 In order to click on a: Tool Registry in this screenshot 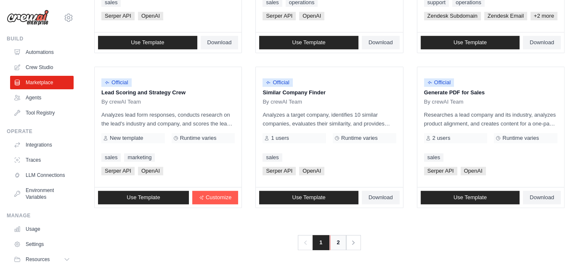, I will do `click(42, 113)`.